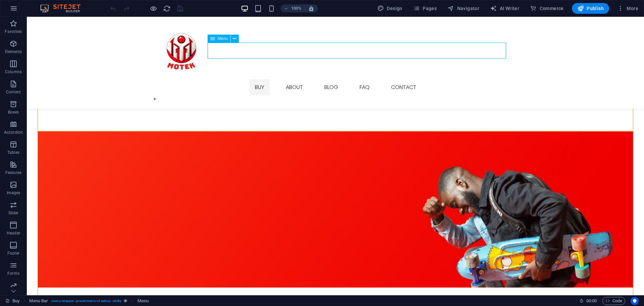 The height and width of the screenshot is (306, 644). Describe the element at coordinates (126, 300) in the screenshot. I see `i: This element is a customizable preset` at that location.